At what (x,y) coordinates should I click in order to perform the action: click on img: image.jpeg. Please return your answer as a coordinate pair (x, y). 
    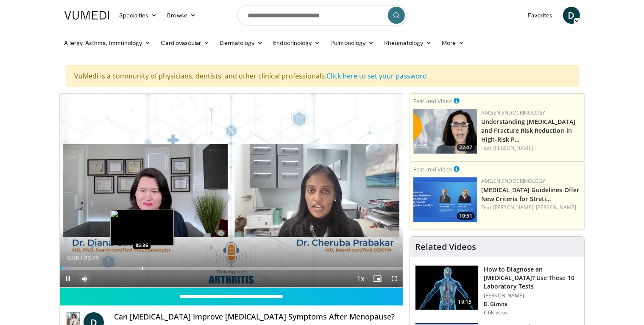
    Looking at the image, I should click on (142, 228).